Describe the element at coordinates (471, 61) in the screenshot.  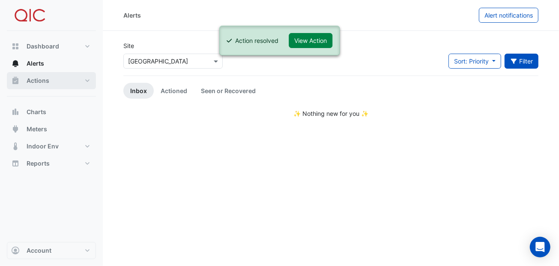
I see `span: Sort: Priority` at that location.